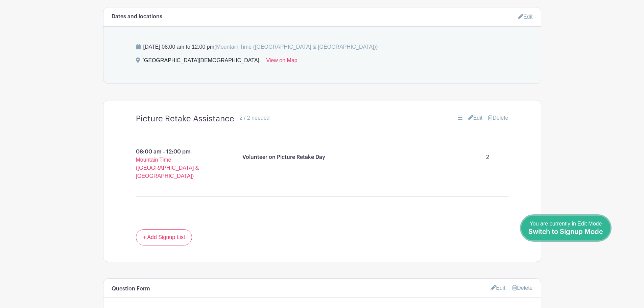 The image size is (644, 308). What do you see at coordinates (255, 118) in the screenshot?
I see `div: 2 / 2 needed` at bounding box center [255, 118].